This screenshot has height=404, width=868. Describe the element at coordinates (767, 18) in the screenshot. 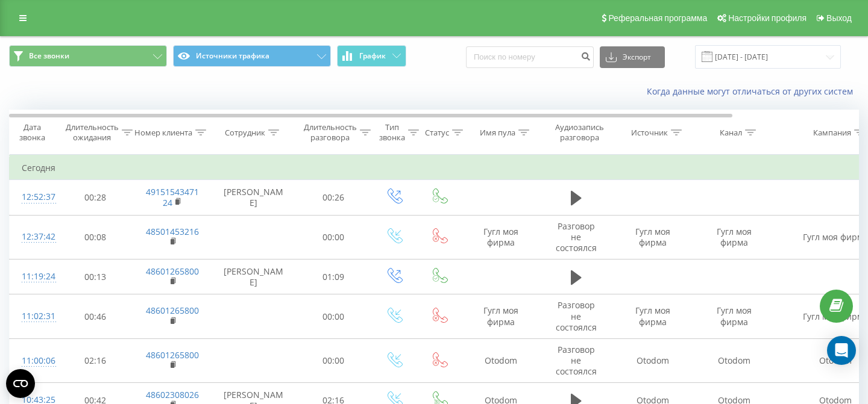

I see `span: Настройки профиля` at that location.